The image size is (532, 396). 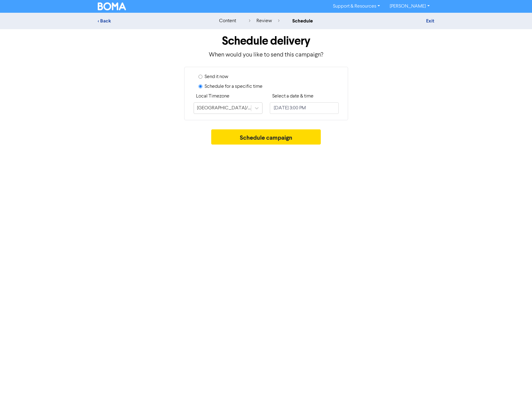 I want to click on h1: Schedule delivery, so click(x=266, y=41).